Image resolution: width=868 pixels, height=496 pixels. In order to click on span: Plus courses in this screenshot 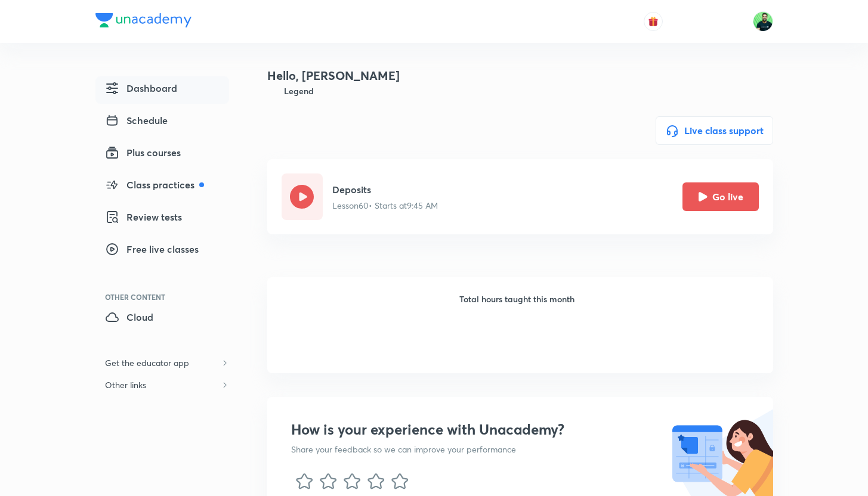, I will do `click(143, 153)`.